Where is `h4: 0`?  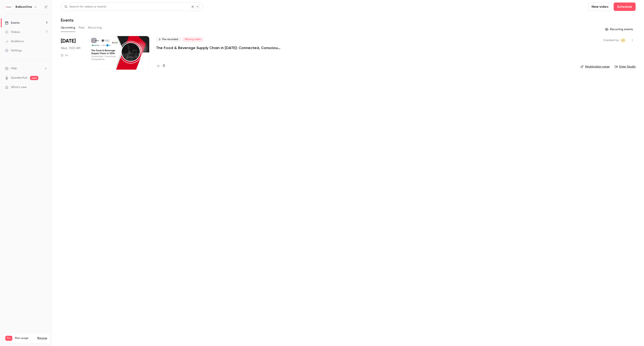 h4: 0 is located at coordinates (164, 66).